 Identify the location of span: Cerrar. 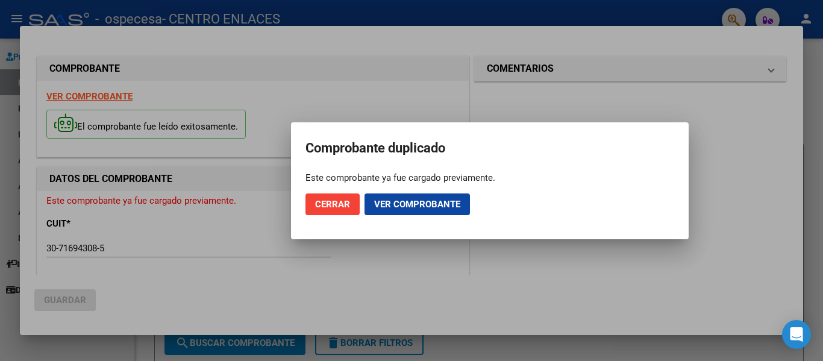
(333, 204).